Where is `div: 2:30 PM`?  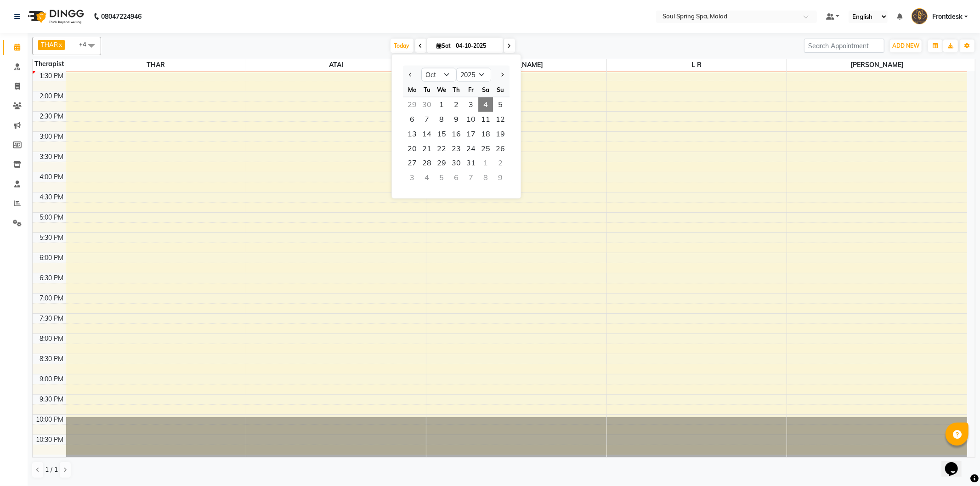
div: 2:30 PM is located at coordinates (52, 116).